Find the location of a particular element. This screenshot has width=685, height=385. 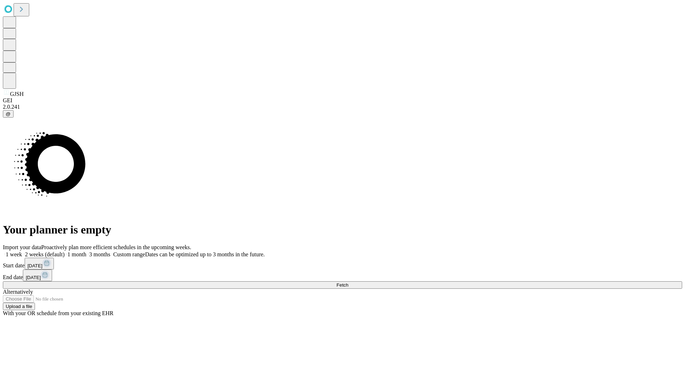

div: GEI is located at coordinates (343, 101).